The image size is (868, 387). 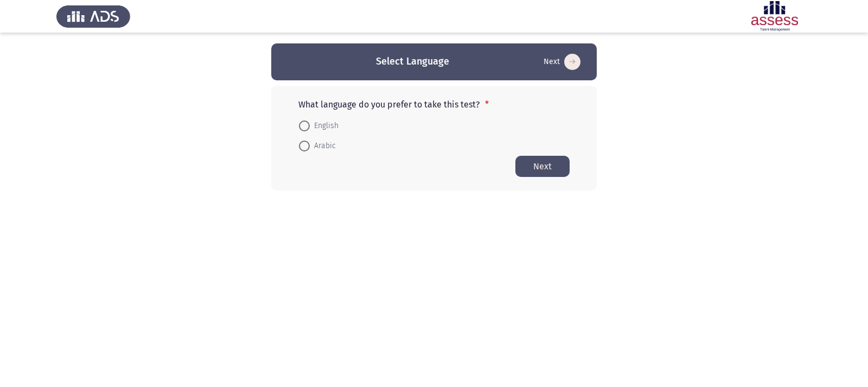 I want to click on img: Assess Talent Management logo, so click(x=93, y=16).